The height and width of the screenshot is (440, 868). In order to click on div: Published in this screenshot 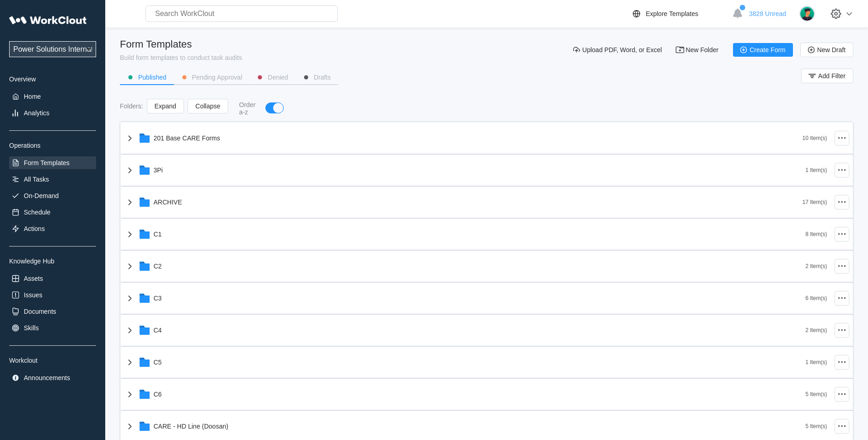, I will do `click(153, 77)`.